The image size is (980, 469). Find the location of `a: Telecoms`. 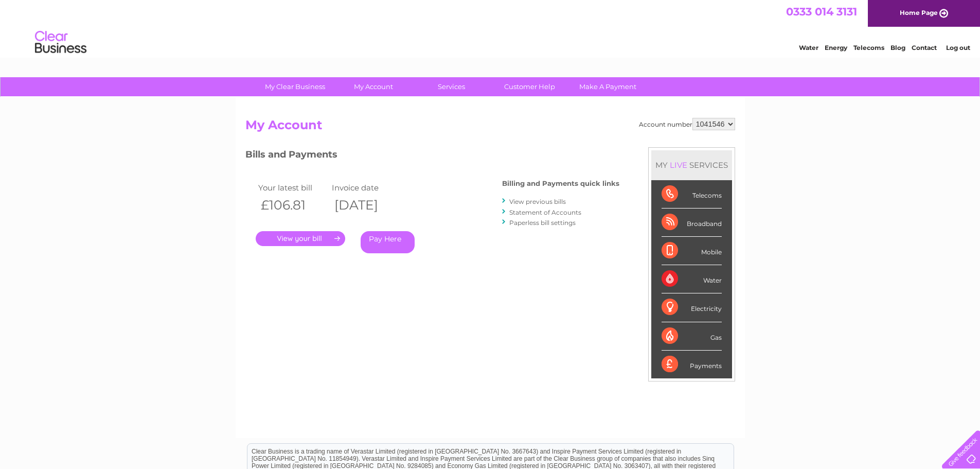

a: Telecoms is located at coordinates (869, 47).